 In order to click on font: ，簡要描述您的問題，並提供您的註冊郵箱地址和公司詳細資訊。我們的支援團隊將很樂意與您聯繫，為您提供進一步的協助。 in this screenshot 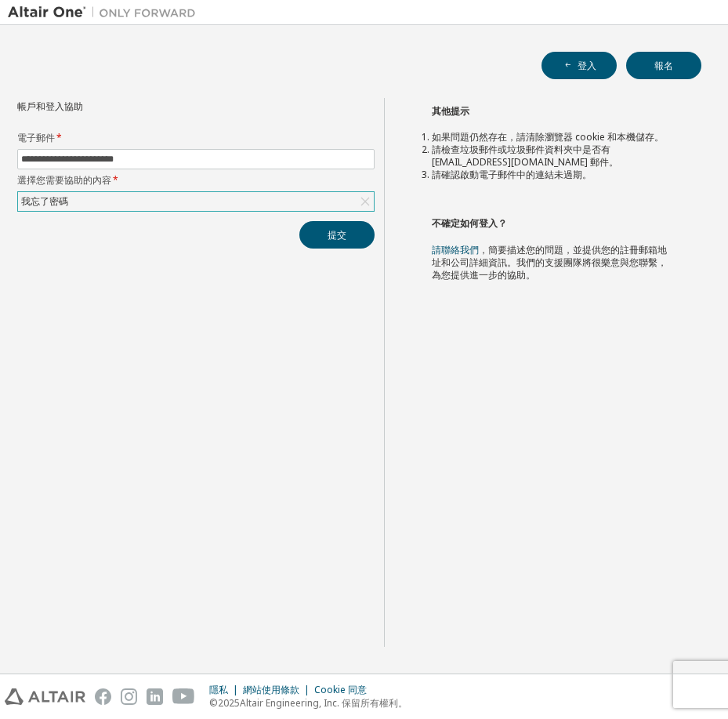, I will do `click(549, 262)`.